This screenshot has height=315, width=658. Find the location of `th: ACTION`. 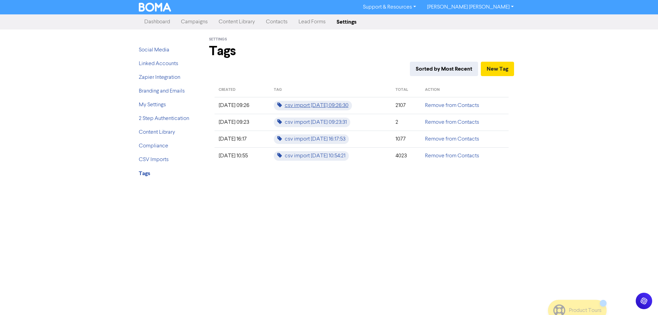

th: ACTION is located at coordinates (465, 90).